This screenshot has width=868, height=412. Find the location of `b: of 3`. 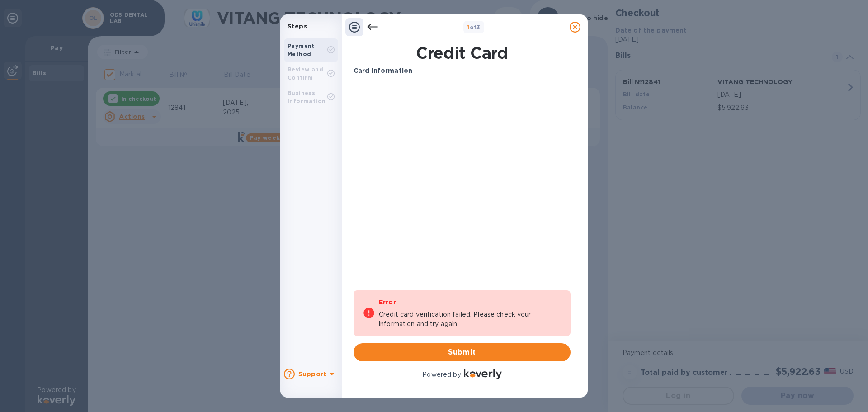

b: of 3 is located at coordinates (474, 27).